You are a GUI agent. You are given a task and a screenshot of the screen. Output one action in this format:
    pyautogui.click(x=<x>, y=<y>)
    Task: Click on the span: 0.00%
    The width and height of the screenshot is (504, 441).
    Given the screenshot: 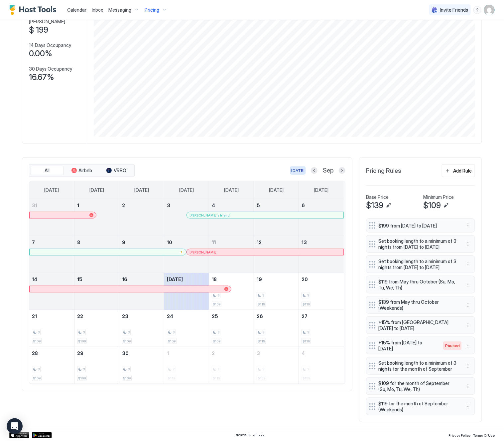 What is the action you would take?
    pyautogui.click(x=40, y=54)
    